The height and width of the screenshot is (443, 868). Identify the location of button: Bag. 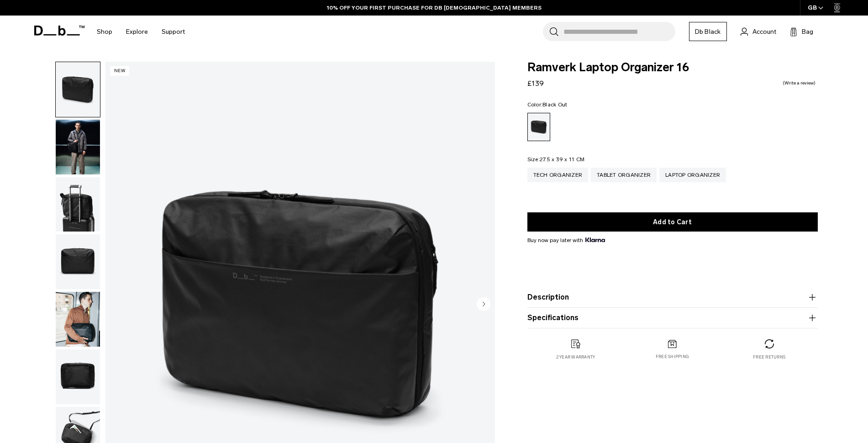
(801, 32).